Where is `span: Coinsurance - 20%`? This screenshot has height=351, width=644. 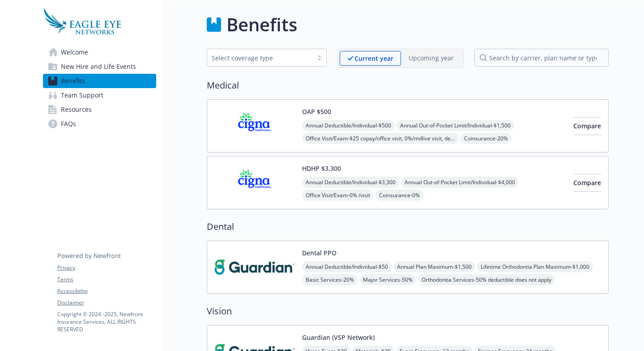
span: Coinsurance - 20% is located at coordinates (486, 138).